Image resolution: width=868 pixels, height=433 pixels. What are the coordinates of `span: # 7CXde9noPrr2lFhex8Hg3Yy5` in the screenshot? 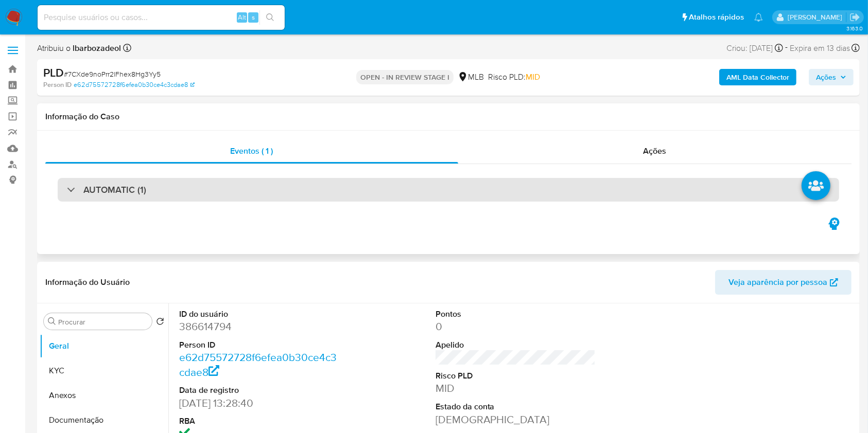 It's located at (112, 74).